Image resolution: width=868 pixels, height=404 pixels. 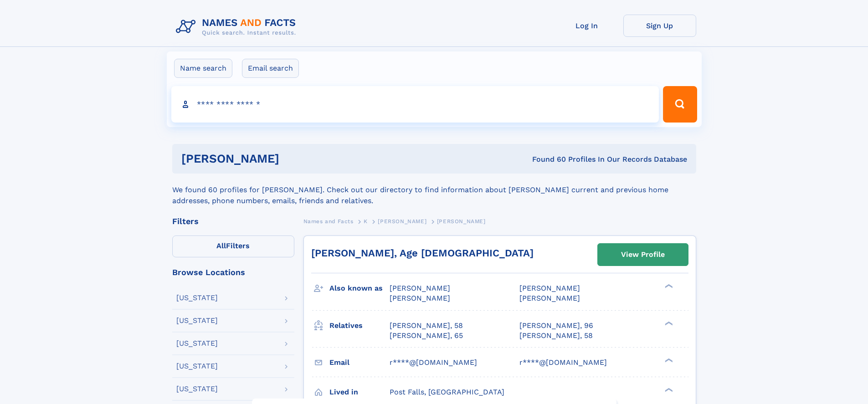 What do you see at coordinates (221, 246) in the screenshot?
I see `span: All` at bounding box center [221, 246].